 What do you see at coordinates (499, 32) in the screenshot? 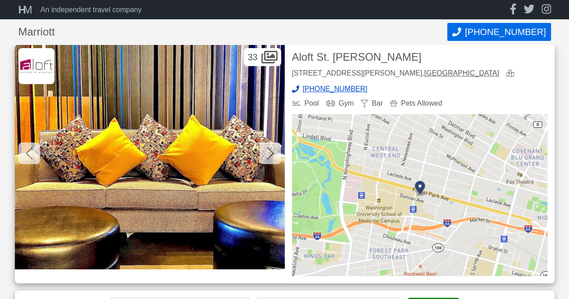
I see `button: Call` at bounding box center [499, 32].